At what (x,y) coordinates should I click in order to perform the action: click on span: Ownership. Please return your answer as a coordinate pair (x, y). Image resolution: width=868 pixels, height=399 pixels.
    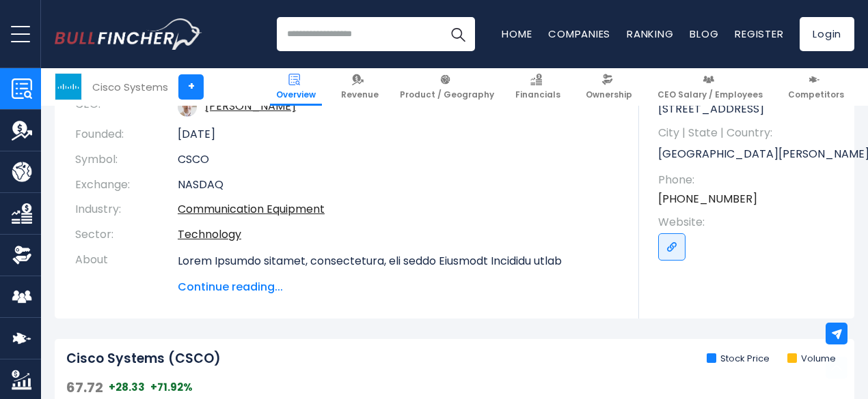
    Looking at the image, I should click on (608, 95).